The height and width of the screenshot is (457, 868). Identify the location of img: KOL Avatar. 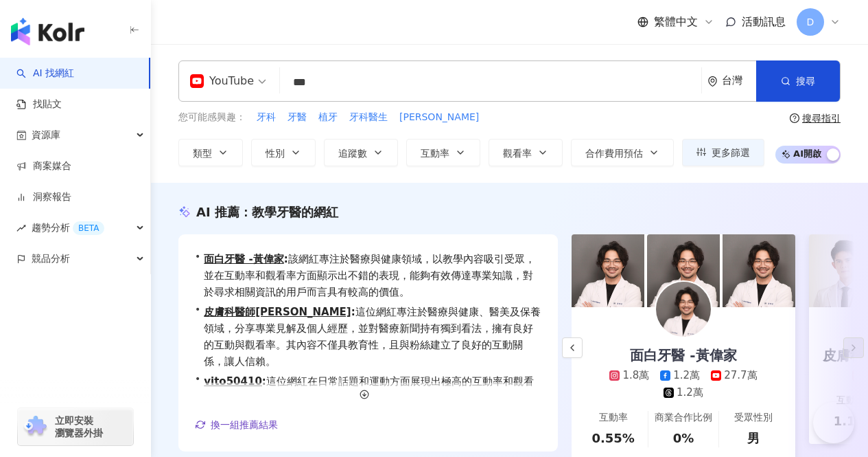
(683, 309).